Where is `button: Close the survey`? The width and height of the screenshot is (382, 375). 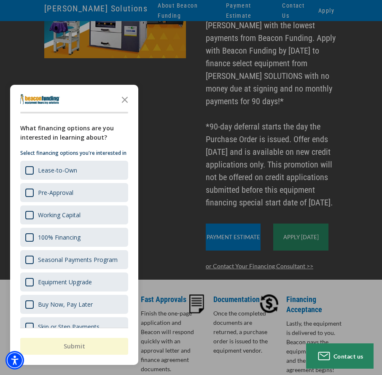
button: Close the survey is located at coordinates (125, 99).